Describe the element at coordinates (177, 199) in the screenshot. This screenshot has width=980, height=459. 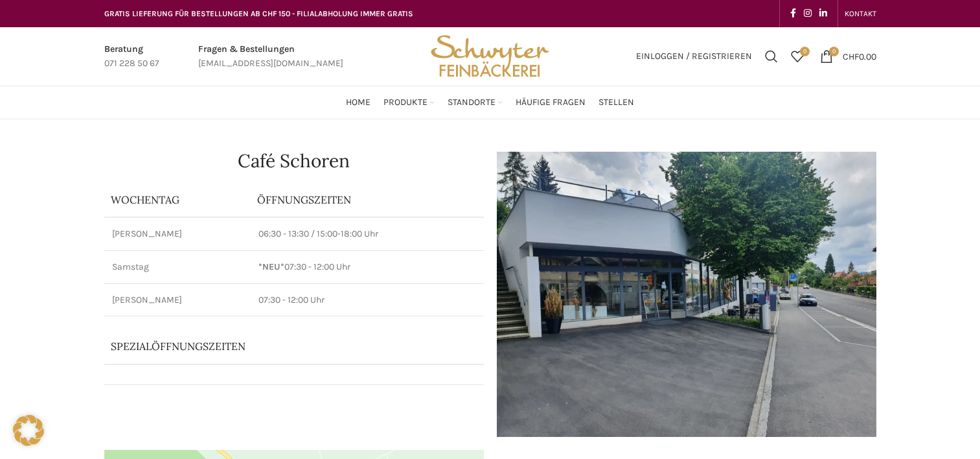
I see `p: Wochentag` at that location.